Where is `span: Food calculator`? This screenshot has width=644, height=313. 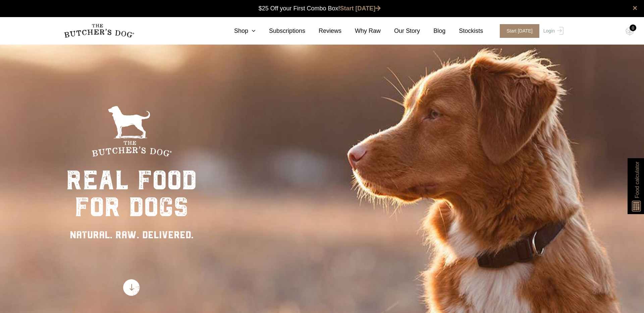
span: Food calculator is located at coordinates (637, 180).